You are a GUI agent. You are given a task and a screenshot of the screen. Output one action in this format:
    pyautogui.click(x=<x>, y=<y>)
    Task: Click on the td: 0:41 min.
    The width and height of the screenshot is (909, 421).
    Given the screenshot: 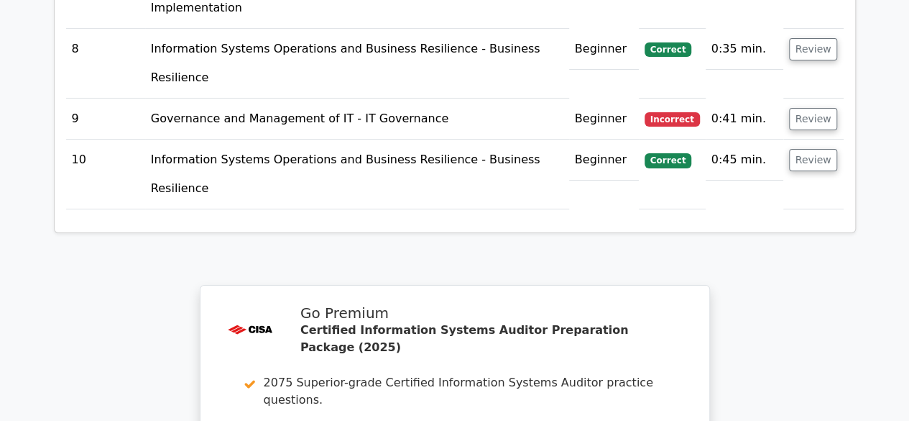 What is the action you would take?
    pyautogui.click(x=745, y=119)
    